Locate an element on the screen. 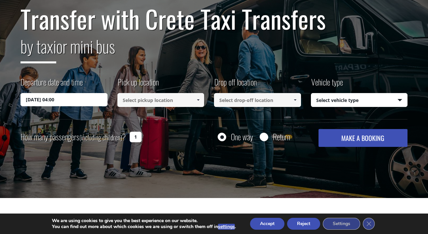 The image size is (428, 234). small: (including children) is located at coordinates (100, 137).